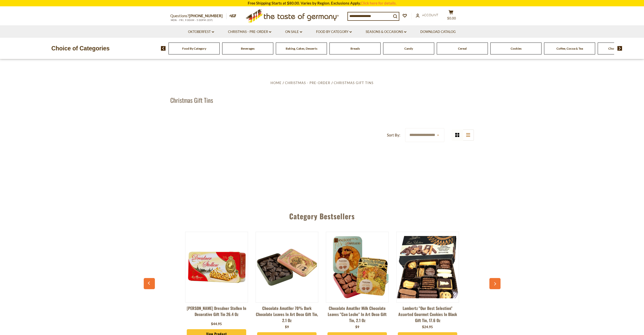  Describe the element at coordinates (354, 83) in the screenshot. I see `span: Christmas Gift Tins` at that location.